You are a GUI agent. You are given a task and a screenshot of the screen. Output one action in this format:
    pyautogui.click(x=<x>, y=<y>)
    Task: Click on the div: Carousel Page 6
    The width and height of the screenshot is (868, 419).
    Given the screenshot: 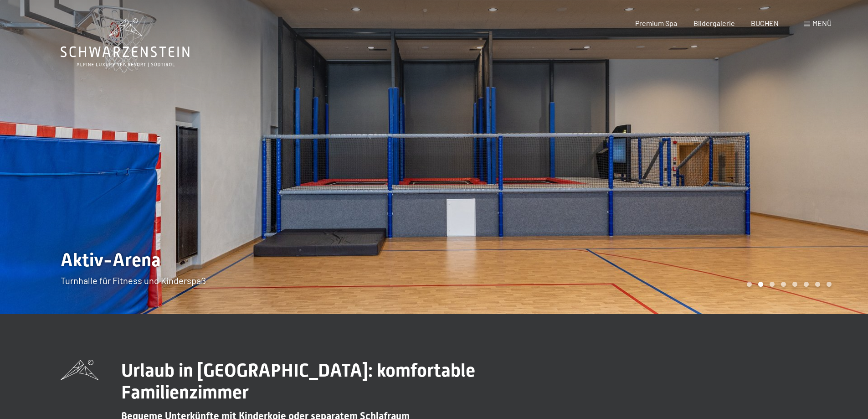 What is the action you would take?
    pyautogui.click(x=806, y=284)
    